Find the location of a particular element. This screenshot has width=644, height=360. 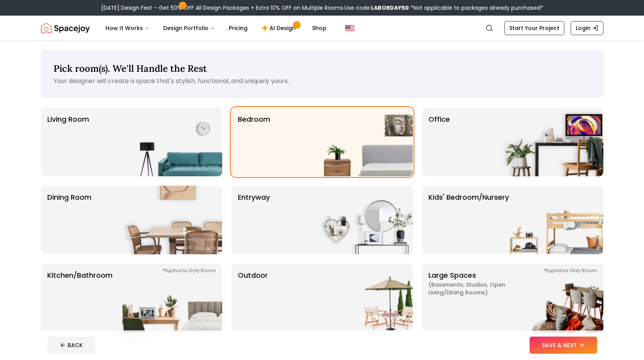

img: Kitchen/Bathroom *Euphoria Only is located at coordinates (172, 298).